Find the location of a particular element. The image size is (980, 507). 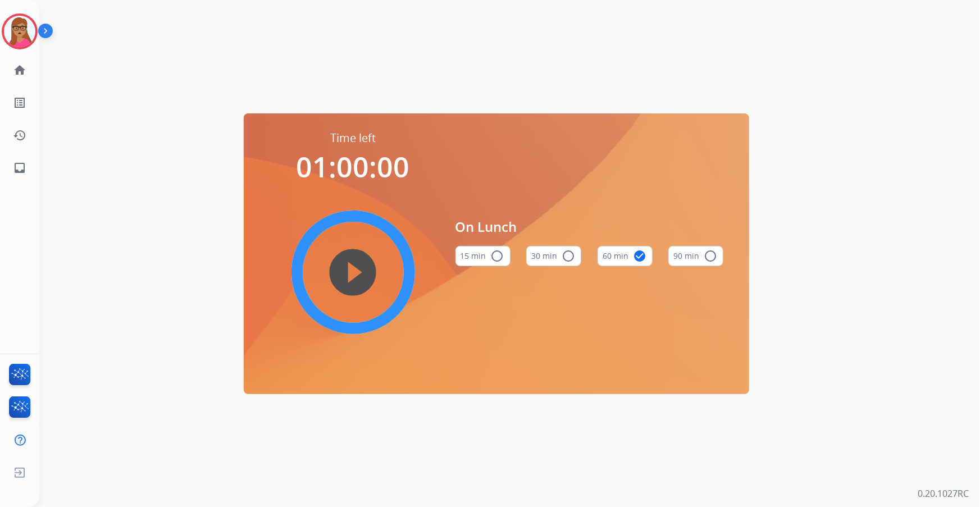

img: avatar is located at coordinates (19, 32).